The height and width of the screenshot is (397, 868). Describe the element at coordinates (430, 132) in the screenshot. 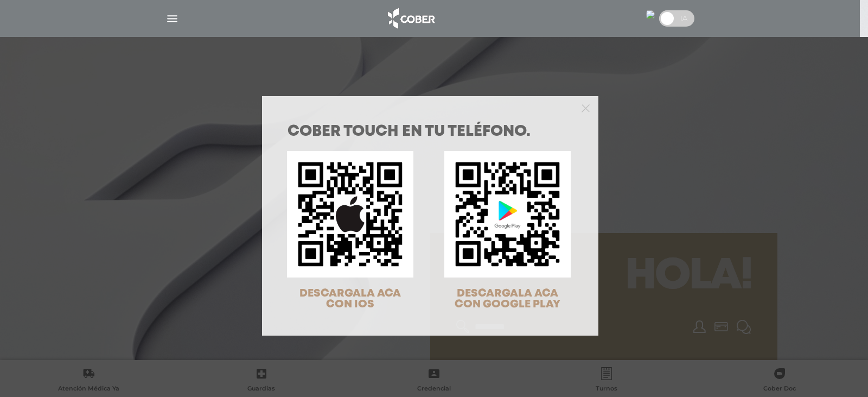

I see `h1: COBER TOUCH en tu teléfono.` at that location.